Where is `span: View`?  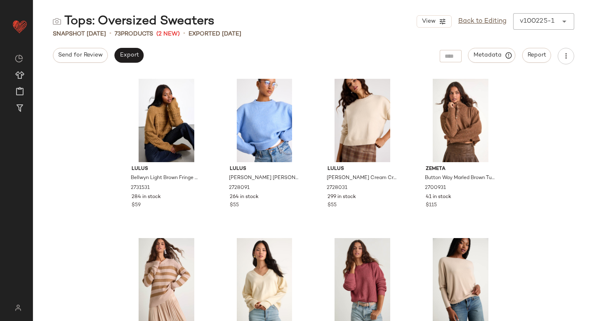 span: View is located at coordinates (428, 21).